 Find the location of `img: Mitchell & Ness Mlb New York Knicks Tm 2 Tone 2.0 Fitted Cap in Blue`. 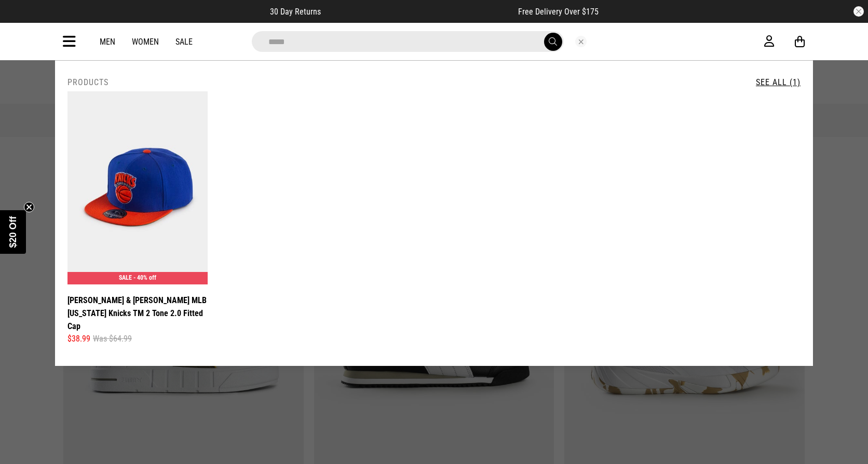

img: Mitchell & Ness Mlb New York Knicks Tm 2 Tone 2.0 Fitted Cap in Blue is located at coordinates (138, 188).